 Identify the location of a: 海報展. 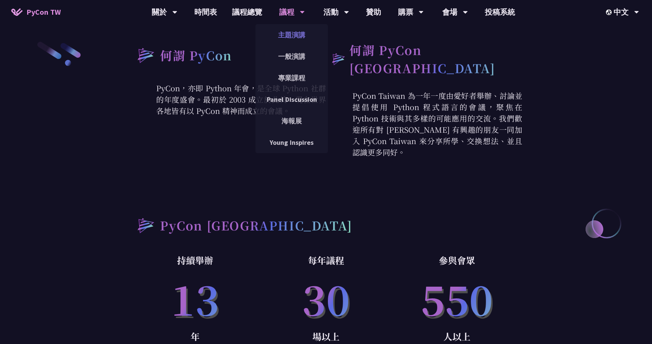
(292, 121).